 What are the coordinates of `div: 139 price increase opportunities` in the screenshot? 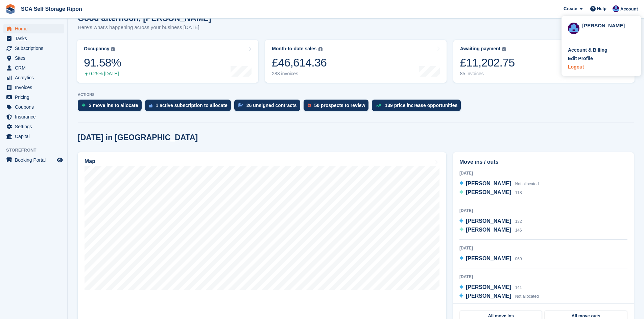 It's located at (421, 105).